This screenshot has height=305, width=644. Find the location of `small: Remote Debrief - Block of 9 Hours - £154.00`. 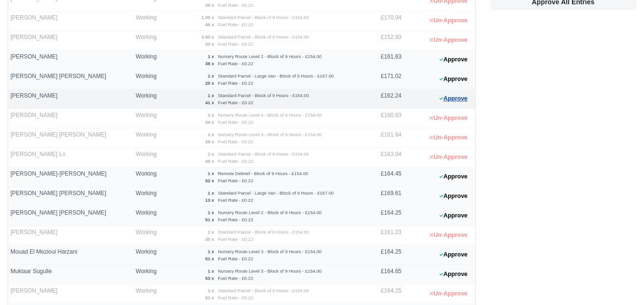

small: Remote Debrief - Block of 9 Hours - £154.00 is located at coordinates (262, 173).